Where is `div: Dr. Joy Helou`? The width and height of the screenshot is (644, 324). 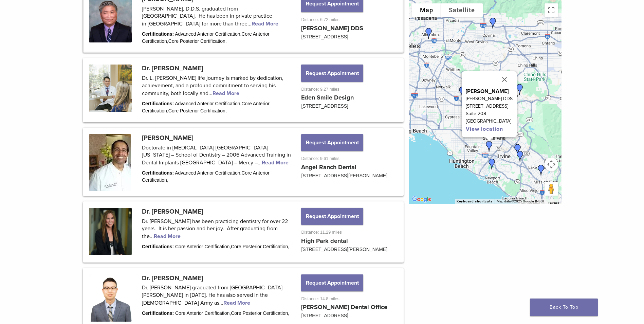 div: Dr. Joy Helou is located at coordinates (493, 23).